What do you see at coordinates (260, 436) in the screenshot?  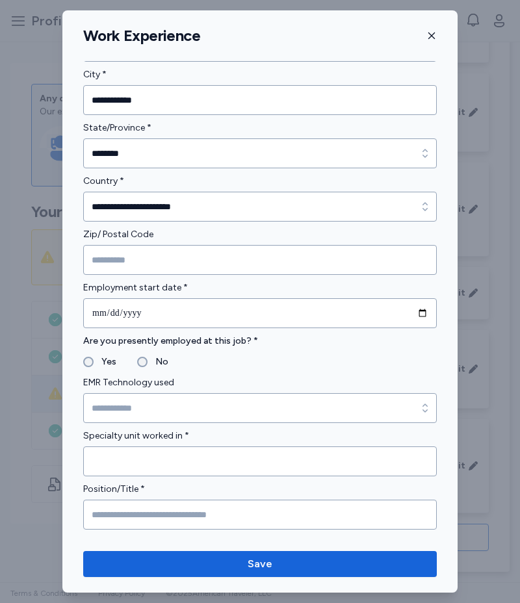 I see `label: Specialty unit worked in *` at bounding box center [260, 436].